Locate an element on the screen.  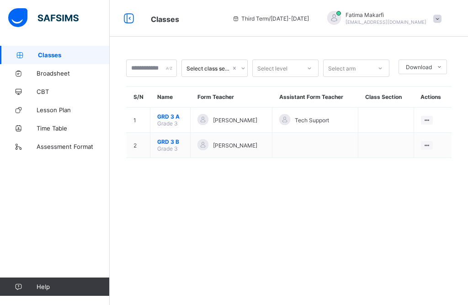
th: Name is located at coordinates (171, 97).